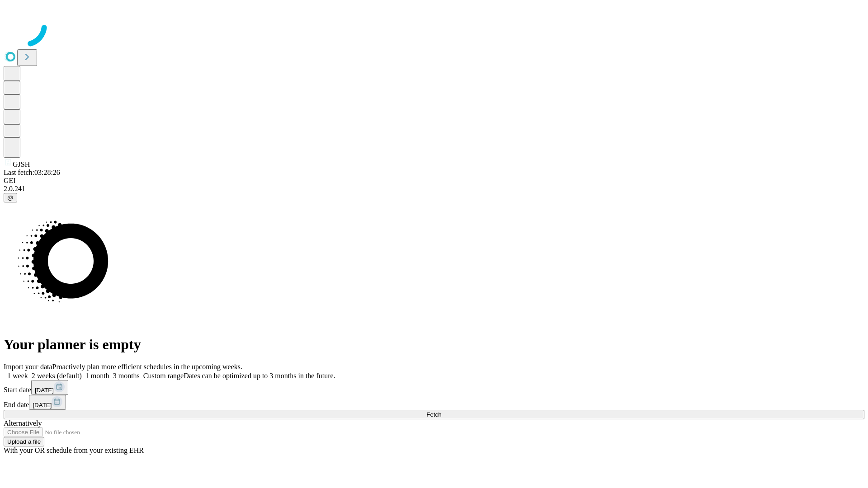 This screenshot has height=488, width=868. I want to click on div: End date, so click(434, 402).